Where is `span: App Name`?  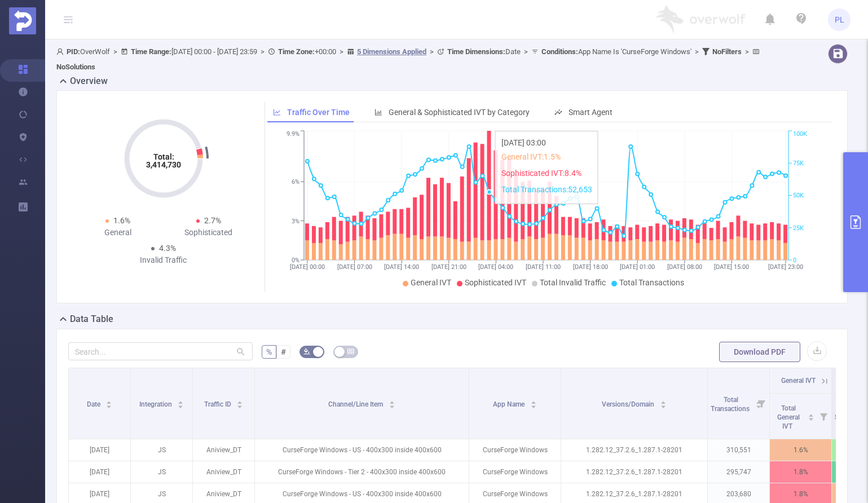
span: App Name is located at coordinates (509, 405).